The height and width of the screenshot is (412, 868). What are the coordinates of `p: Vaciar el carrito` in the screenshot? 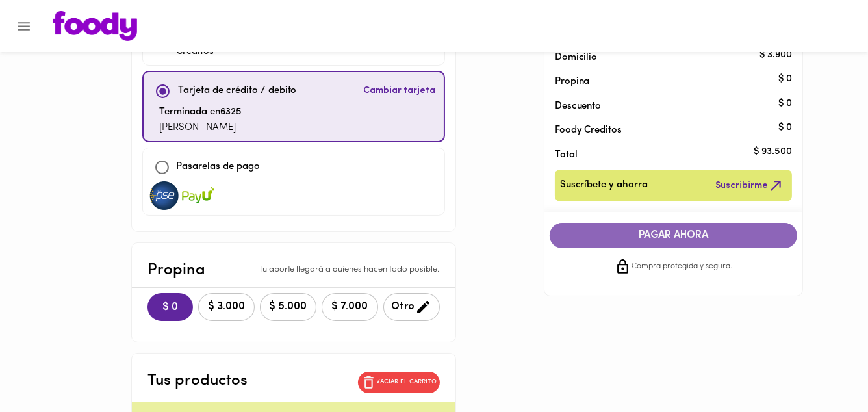 It's located at (407, 382).